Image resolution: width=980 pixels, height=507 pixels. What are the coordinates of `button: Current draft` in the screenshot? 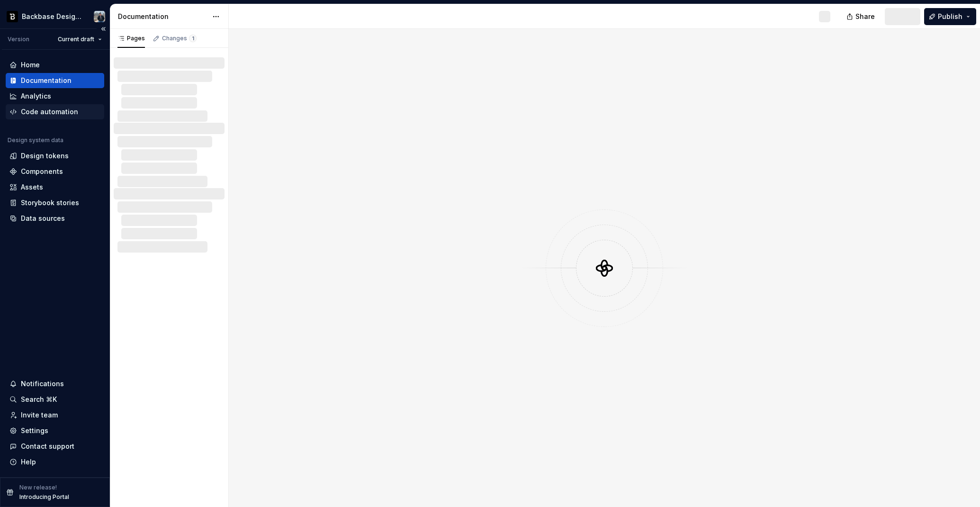 It's located at (80, 39).